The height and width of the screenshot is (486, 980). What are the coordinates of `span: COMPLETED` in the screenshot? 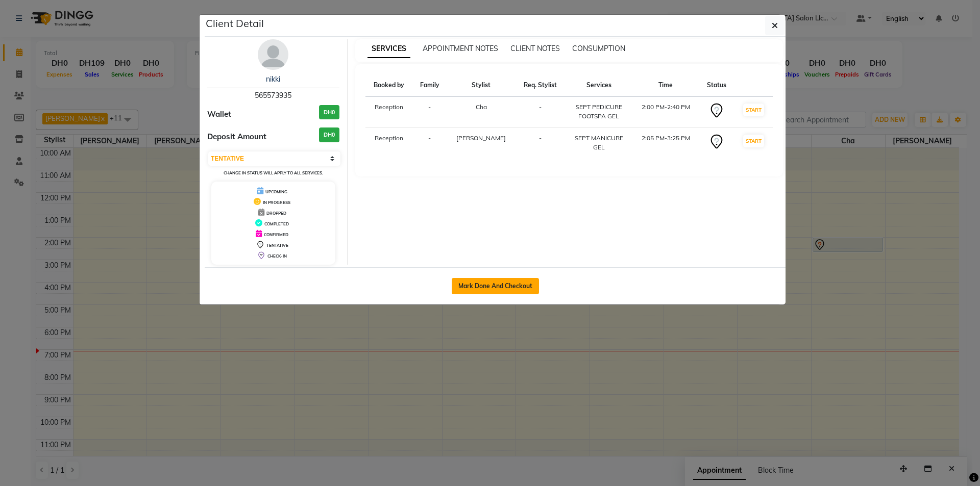 It's located at (277, 224).